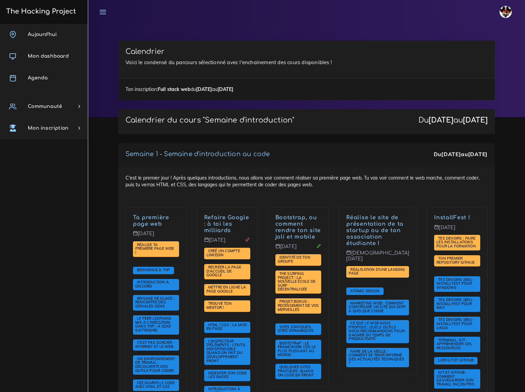 Image resolution: width=525 pixels, height=392 pixels. I want to click on span: Réalisation d'une landing page, so click(377, 272).